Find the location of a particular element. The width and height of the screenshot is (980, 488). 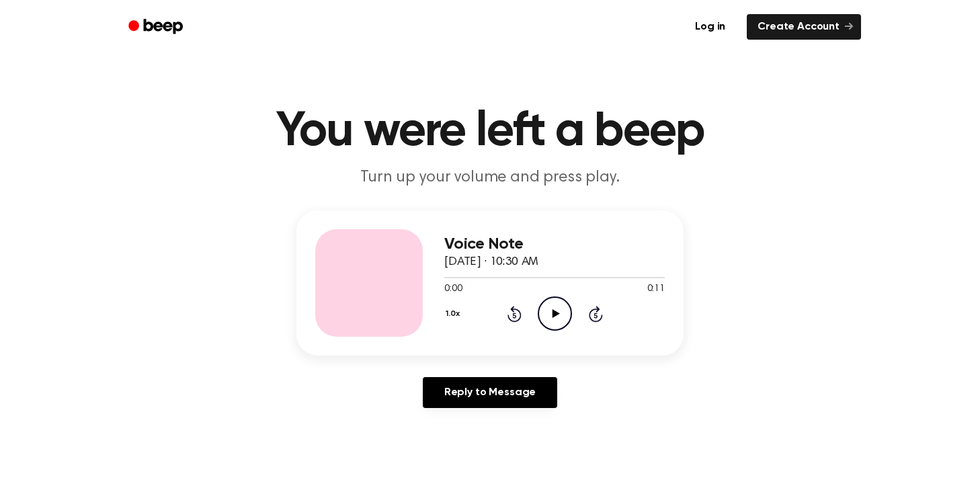

p: Turn up your volume and press play. is located at coordinates (490, 177).